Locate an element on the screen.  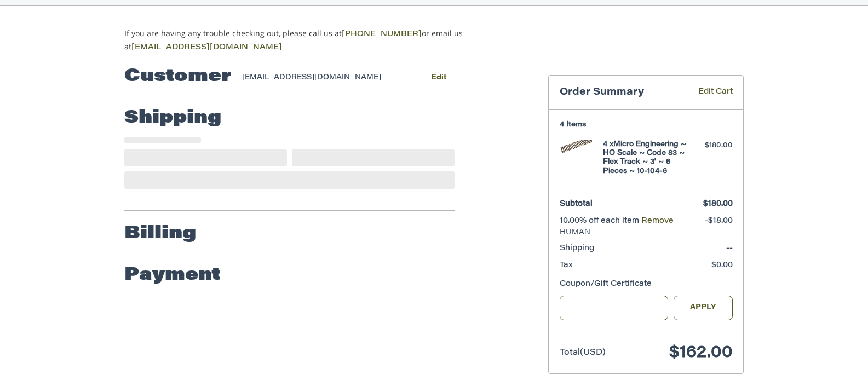
h3: 4 Items is located at coordinates (646, 125).